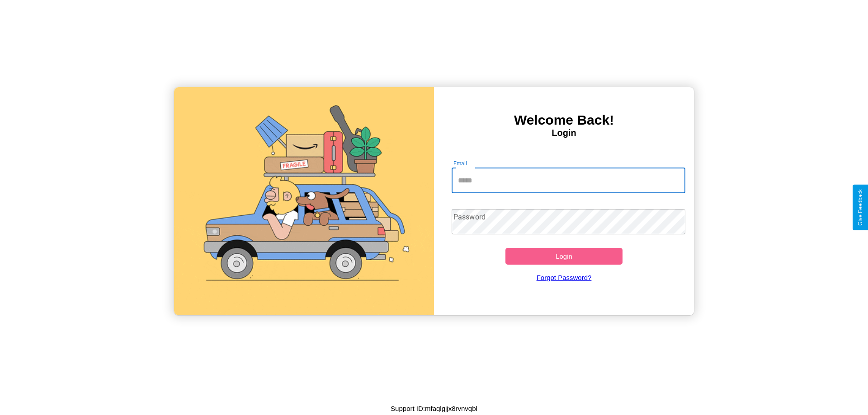 This screenshot has height=415, width=868. What do you see at coordinates (304, 201) in the screenshot?
I see `img: gif` at bounding box center [304, 201].